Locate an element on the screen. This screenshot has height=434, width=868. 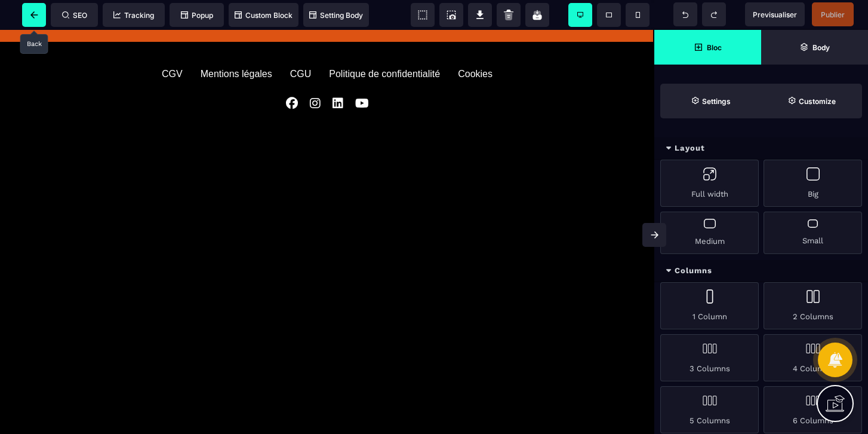
div: Mentions légales is located at coordinates (236, 44).